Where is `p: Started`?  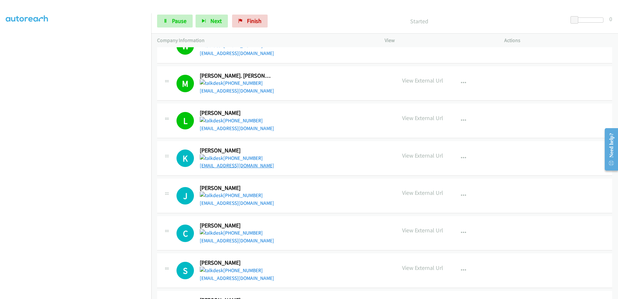 p: Started is located at coordinates (419, 21).